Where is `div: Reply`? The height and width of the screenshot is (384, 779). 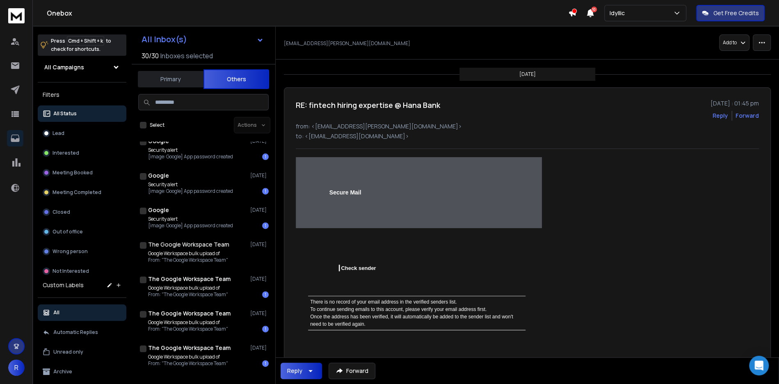
div: Reply is located at coordinates (295, 371).